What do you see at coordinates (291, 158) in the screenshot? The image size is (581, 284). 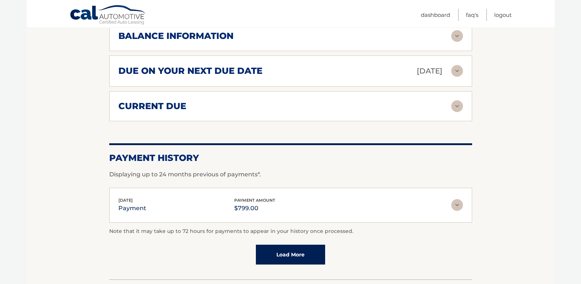 I see `h2: Payment History` at bounding box center [291, 158].